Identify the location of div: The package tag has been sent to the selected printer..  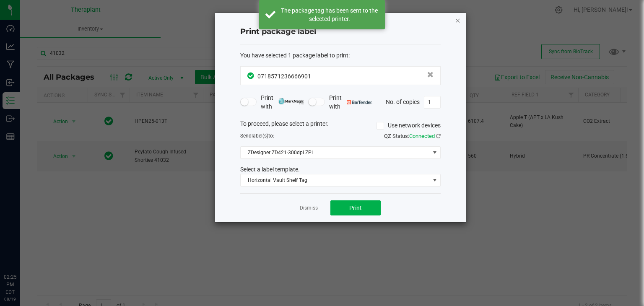
(329, 14).